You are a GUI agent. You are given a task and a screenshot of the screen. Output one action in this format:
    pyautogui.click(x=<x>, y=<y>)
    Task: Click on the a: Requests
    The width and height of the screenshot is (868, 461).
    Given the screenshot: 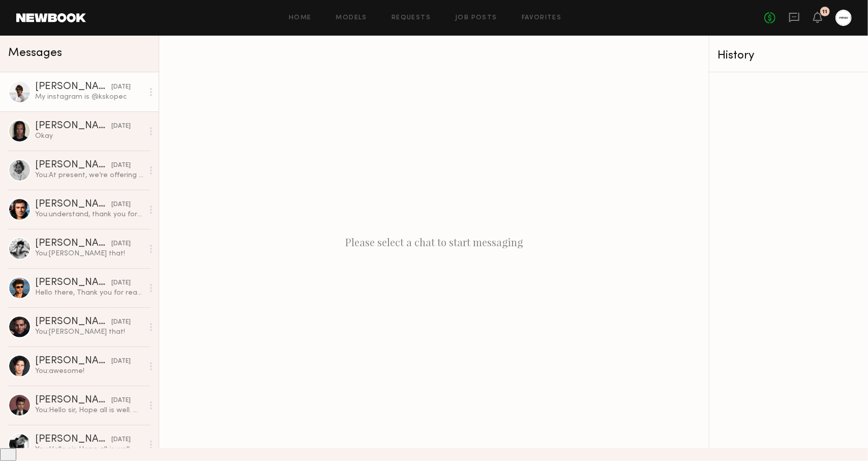 What is the action you would take?
    pyautogui.click(x=411, y=18)
    